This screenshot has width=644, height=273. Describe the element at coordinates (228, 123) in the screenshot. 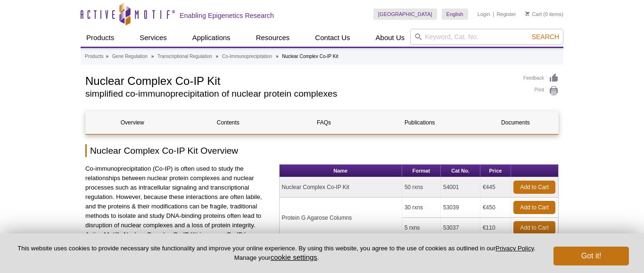

I see `a: Contents` at that location.